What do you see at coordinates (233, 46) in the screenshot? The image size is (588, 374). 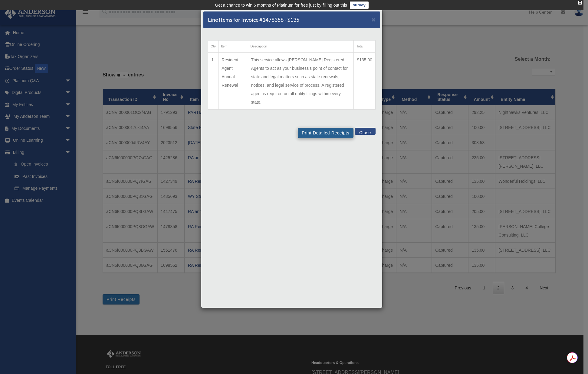 I see `th: Item` at bounding box center [233, 46].